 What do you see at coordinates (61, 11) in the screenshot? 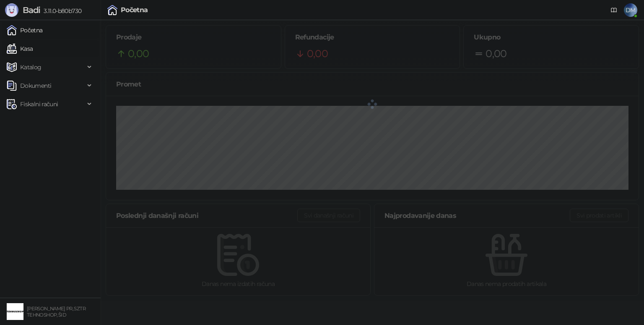
I see `span: 3.11.0-b80b730` at bounding box center [61, 11].